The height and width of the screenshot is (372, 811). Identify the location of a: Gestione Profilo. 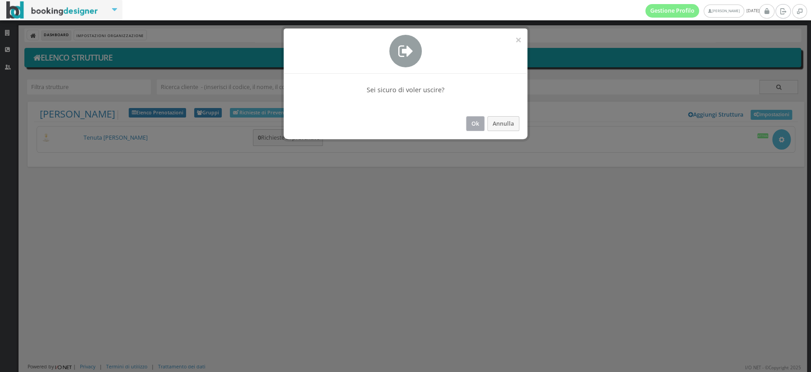
(672, 11).